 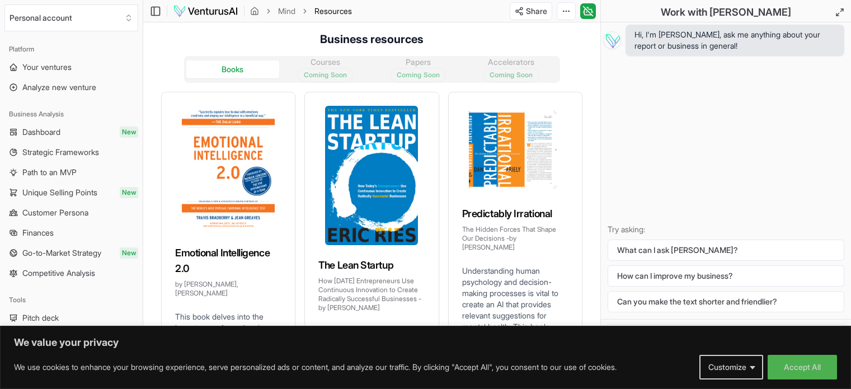 What do you see at coordinates (71, 193) in the screenshot?
I see `a: Unique Selling PointsNew` at bounding box center [71, 193].